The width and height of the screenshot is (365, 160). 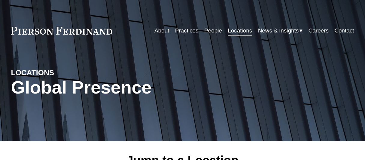 What do you see at coordinates (318, 31) in the screenshot?
I see `a: Careers` at bounding box center [318, 31].